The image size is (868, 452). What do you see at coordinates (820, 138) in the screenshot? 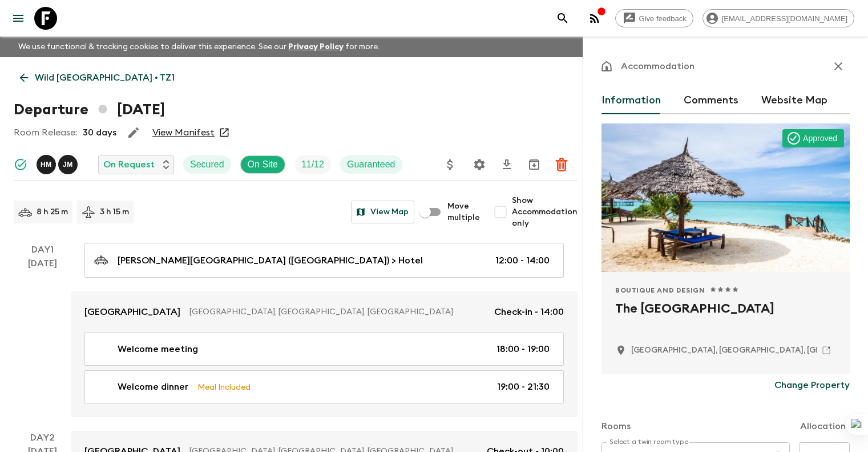
I see `p: Approved` at bounding box center [820, 138].